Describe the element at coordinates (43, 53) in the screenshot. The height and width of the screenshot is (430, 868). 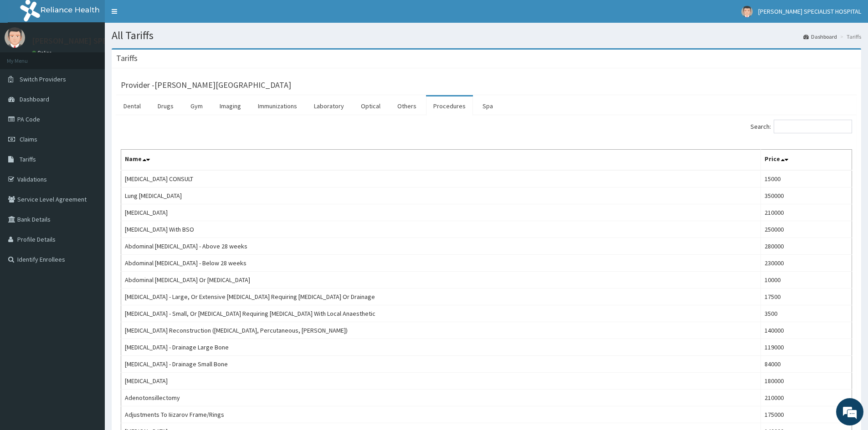
I see `a: Online` at that location.